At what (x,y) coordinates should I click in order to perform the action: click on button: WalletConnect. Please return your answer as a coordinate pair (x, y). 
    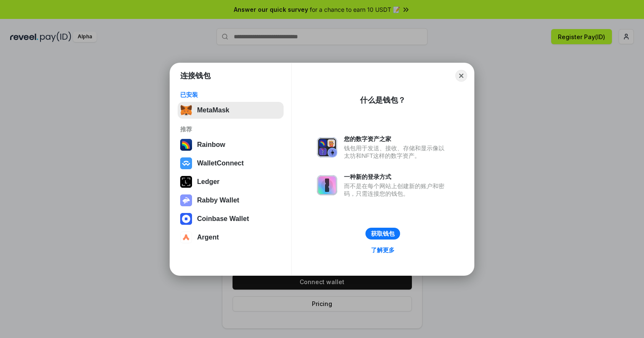
    Looking at the image, I should click on (230, 163).